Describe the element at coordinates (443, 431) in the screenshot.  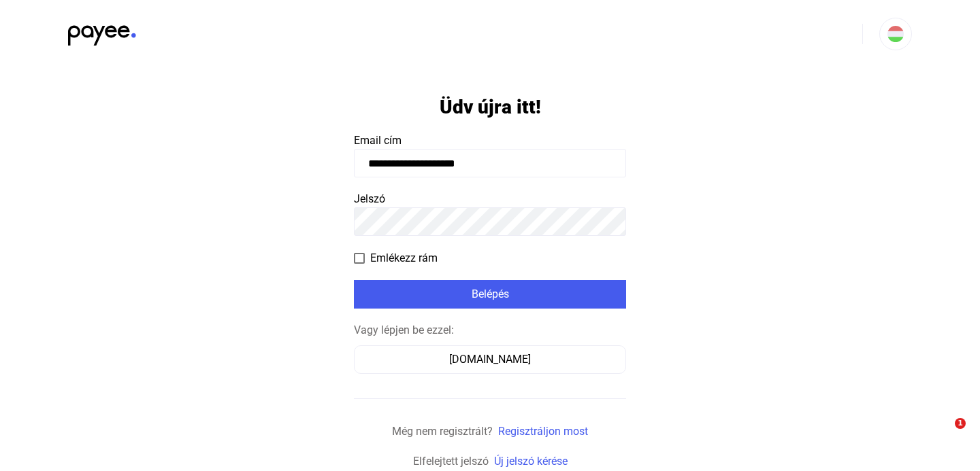
I see `span: Még nem regisztrált?` at that location.